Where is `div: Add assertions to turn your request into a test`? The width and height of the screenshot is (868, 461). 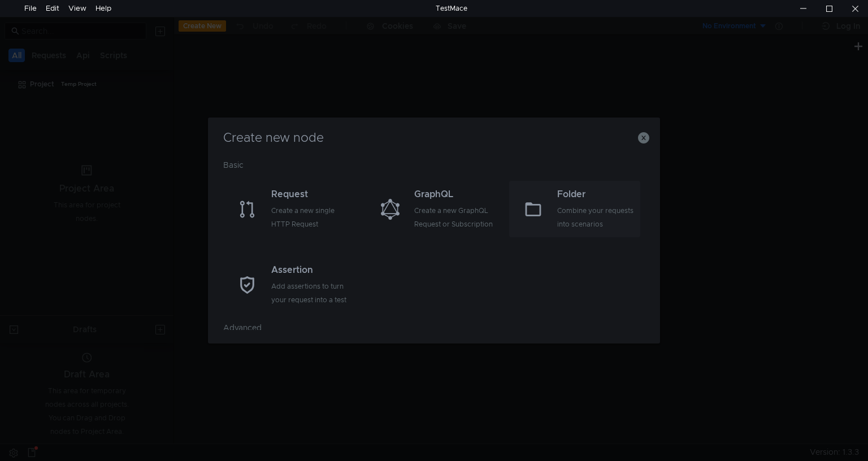 div: Add assertions to turn your request into a test is located at coordinates (311, 293).